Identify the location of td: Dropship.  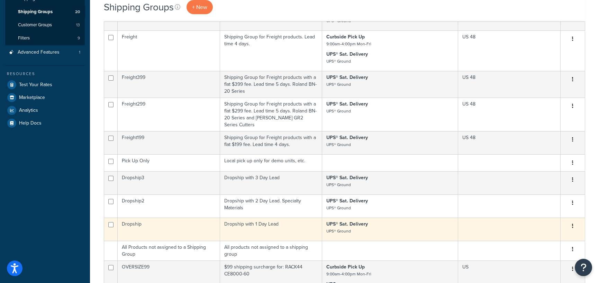
(169, 229).